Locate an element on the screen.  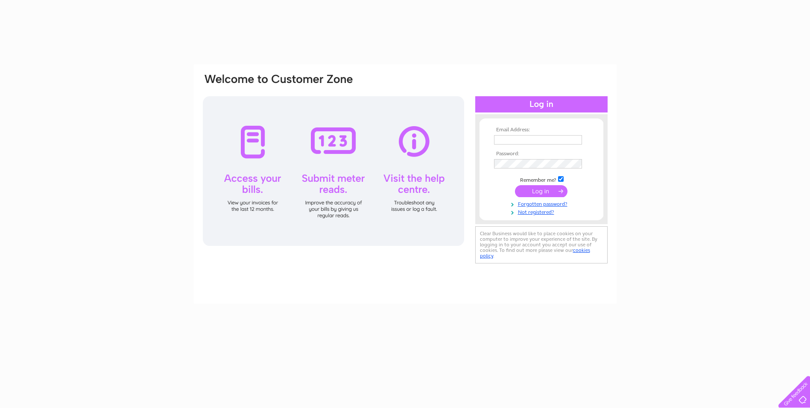
input: Submit is located at coordinates (541, 191).